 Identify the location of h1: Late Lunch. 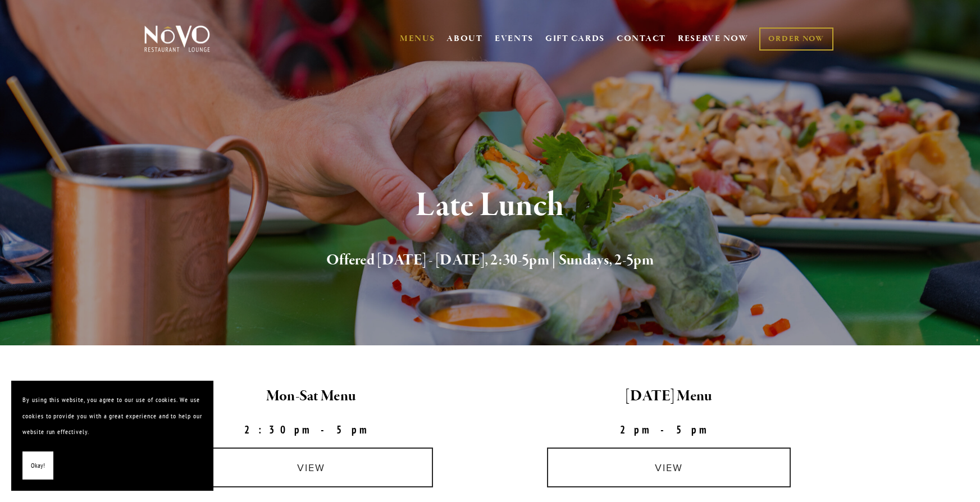
(490, 205).